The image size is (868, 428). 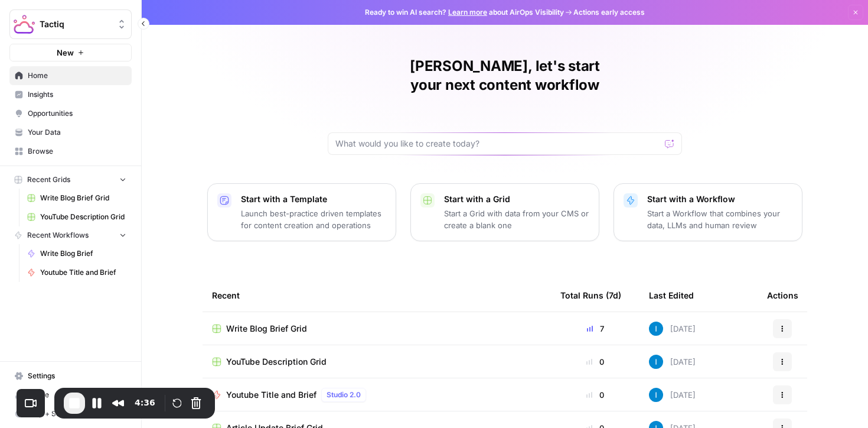 What do you see at coordinates (71, 24) in the screenshot?
I see `button: Workspace: Tactiq` at bounding box center [71, 24].